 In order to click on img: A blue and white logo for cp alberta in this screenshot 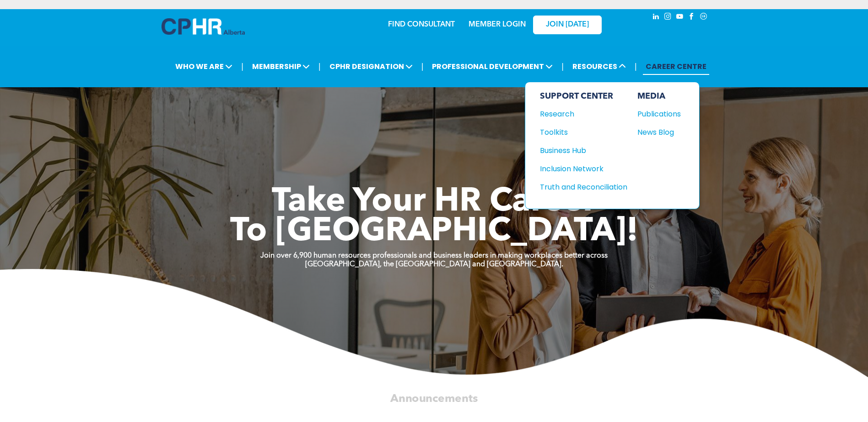, I will do `click(203, 26)`.